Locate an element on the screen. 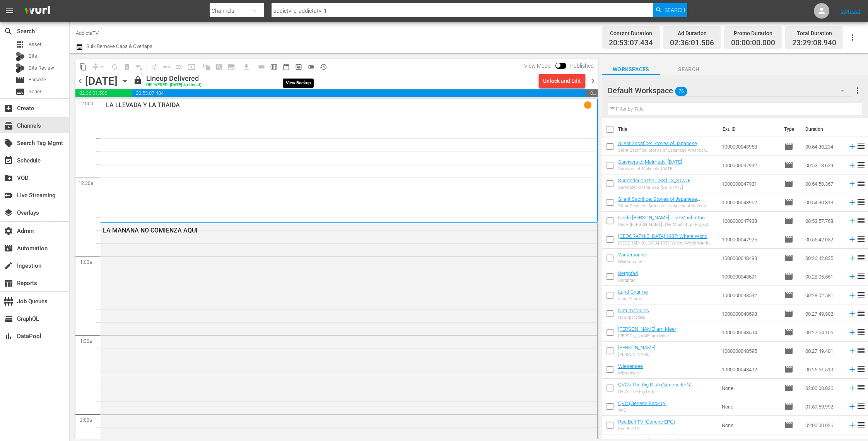 The image size is (868, 441). td: 1000000048492 is located at coordinates (749, 369).